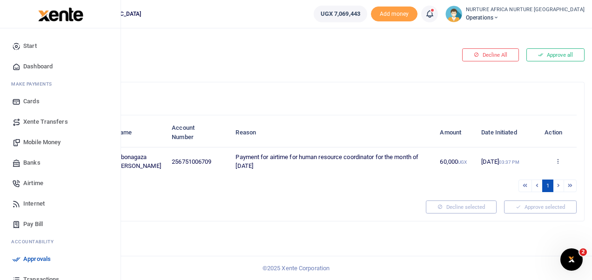 This screenshot has width=592, height=280. I want to click on span: Start, so click(30, 46).